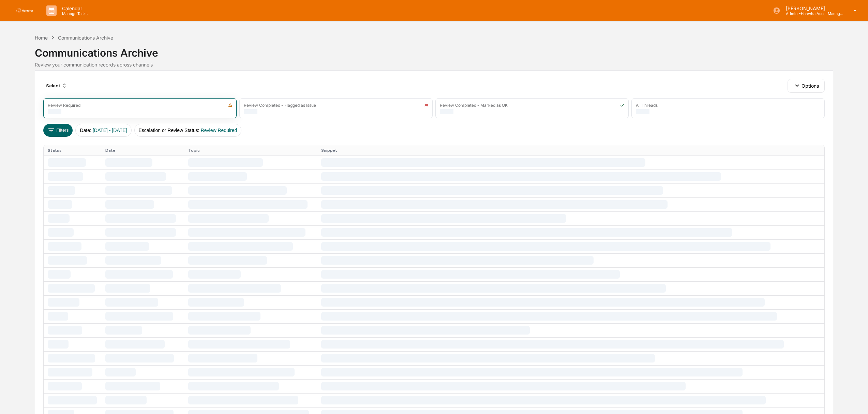  What do you see at coordinates (280, 105) in the screenshot?
I see `div: Review Completed - Flagged as Issue` at bounding box center [280, 105].